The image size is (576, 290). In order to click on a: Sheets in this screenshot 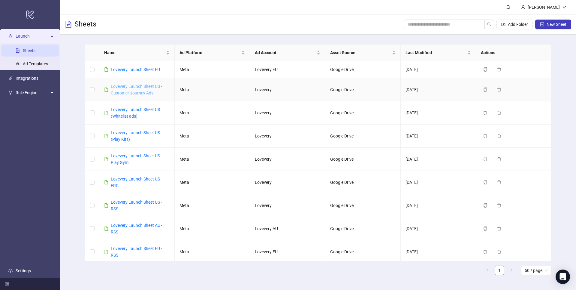, I will do `click(29, 50)`.